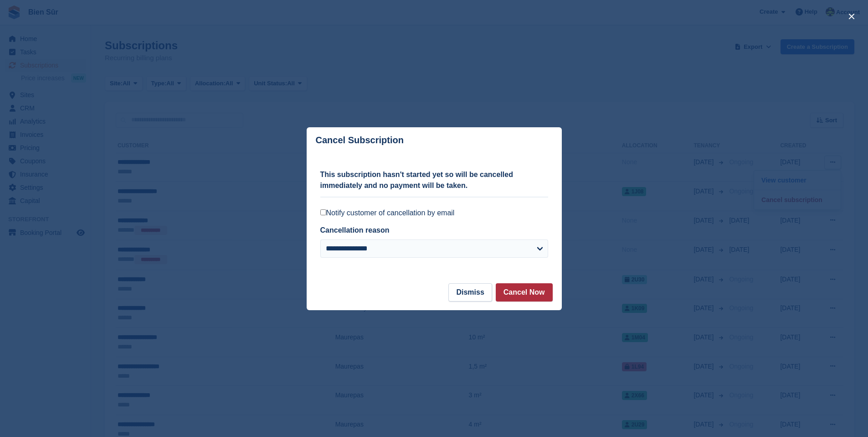  What do you see at coordinates (852, 16) in the screenshot?
I see `button: close` at bounding box center [852, 16].